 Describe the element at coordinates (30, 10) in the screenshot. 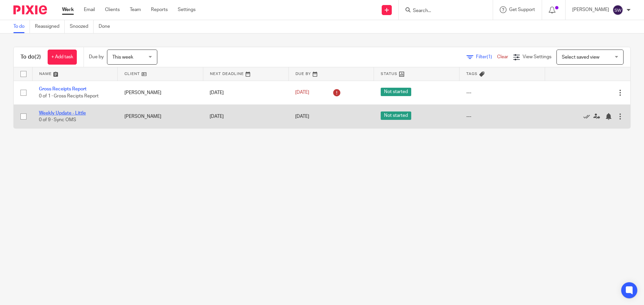

I see `img: Pixie` at that location.